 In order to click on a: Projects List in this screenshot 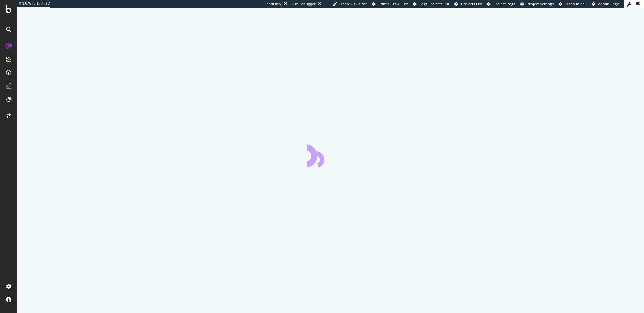, I will do `click(468, 4)`.